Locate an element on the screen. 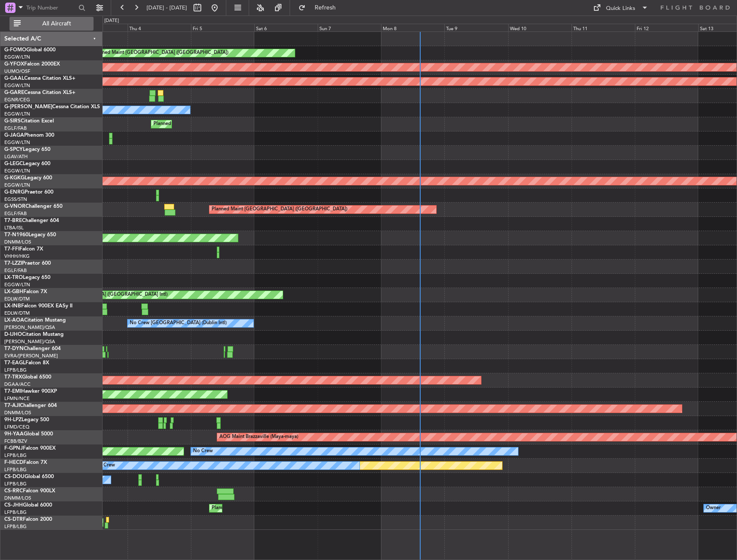 The height and width of the screenshot is (560, 737). a: CS-RRCFalcon 900LX is located at coordinates (30, 491).